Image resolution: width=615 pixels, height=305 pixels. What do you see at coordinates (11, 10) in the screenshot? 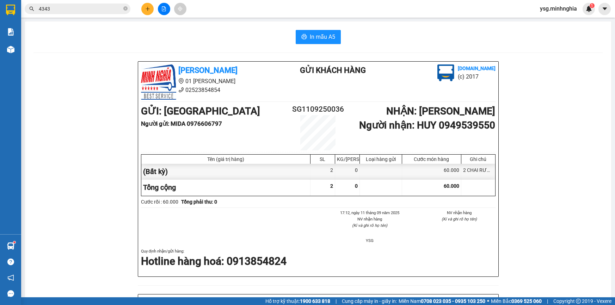
I see `img: logo-vxr` at bounding box center [11, 10].